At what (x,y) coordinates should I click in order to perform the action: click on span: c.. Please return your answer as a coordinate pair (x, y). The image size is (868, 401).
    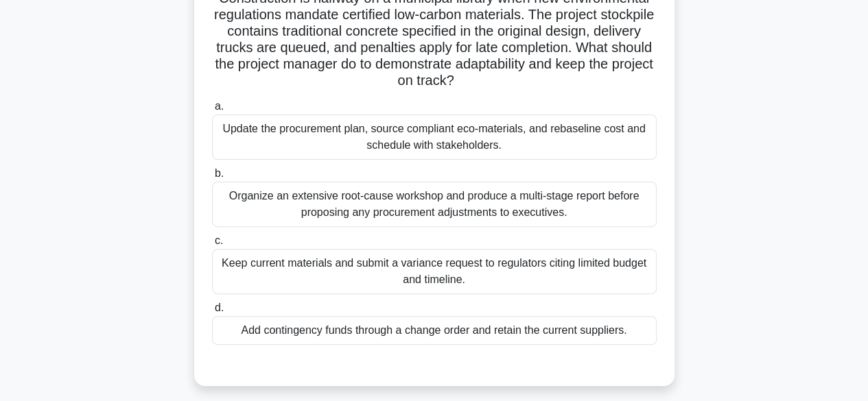
    Looking at the image, I should click on (219, 240).